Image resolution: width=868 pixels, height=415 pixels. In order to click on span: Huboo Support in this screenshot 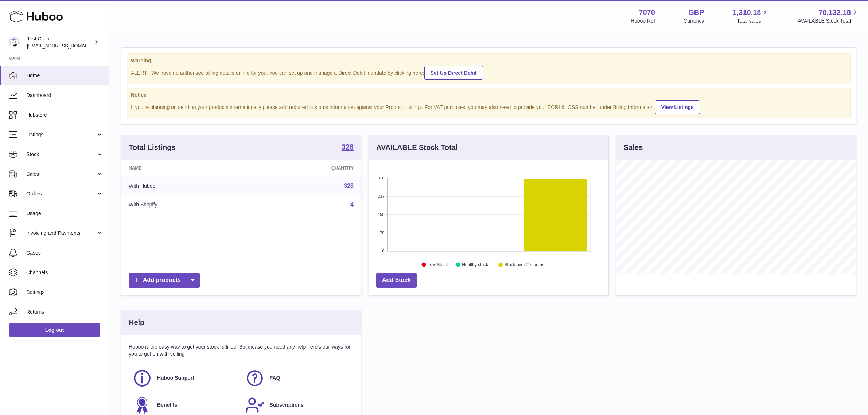, I will do `click(176, 378)`.